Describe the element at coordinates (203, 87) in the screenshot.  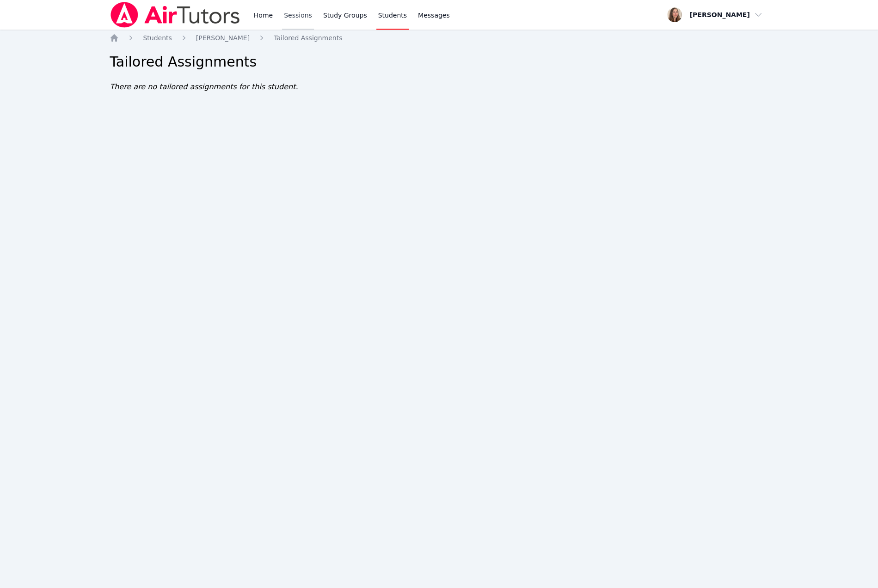
I see `span: There are no tailored assignments for this student.` at that location.